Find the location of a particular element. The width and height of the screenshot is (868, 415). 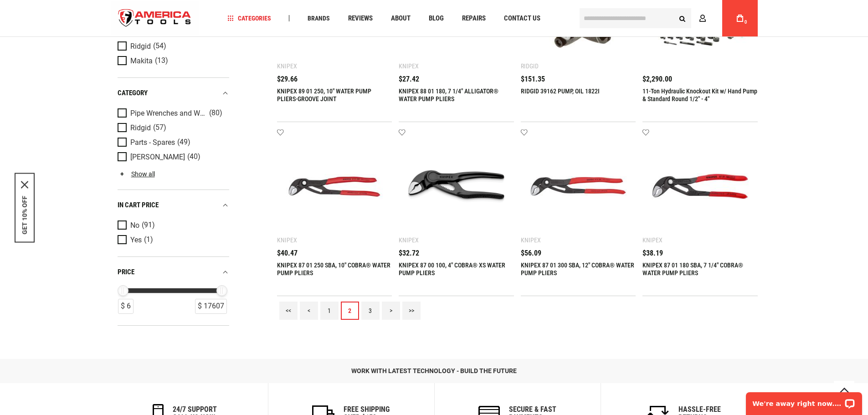

a: Contact Us is located at coordinates (522, 18).